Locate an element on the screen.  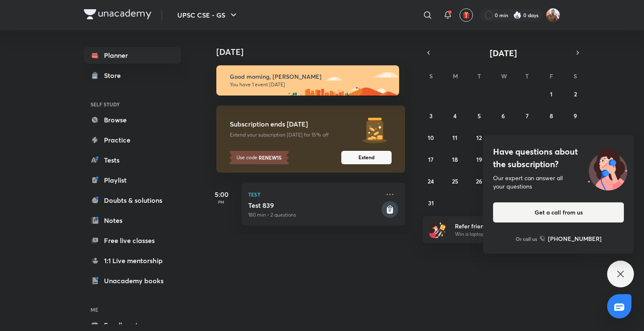
abbr: August 26, 2025 is located at coordinates (479, 181).